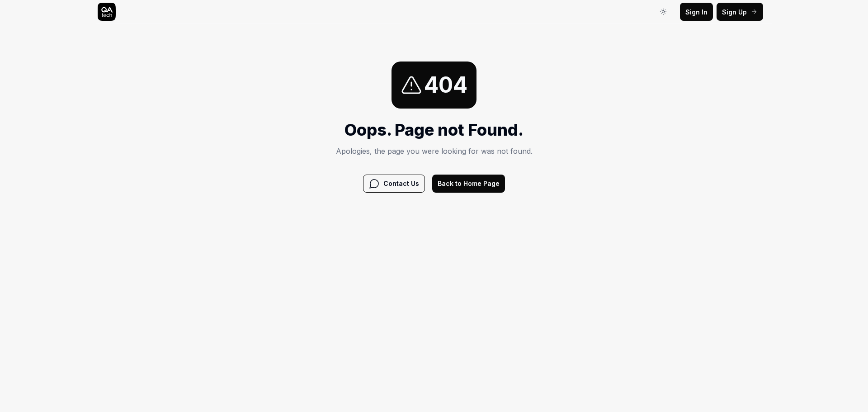 This screenshot has width=868, height=412. I want to click on span: Sign Up, so click(735, 12).